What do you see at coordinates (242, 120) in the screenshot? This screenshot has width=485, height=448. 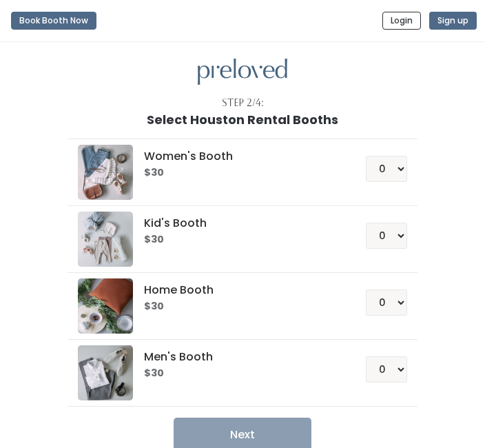 I see `h1: Select Houston Rental Booths` at bounding box center [242, 120].